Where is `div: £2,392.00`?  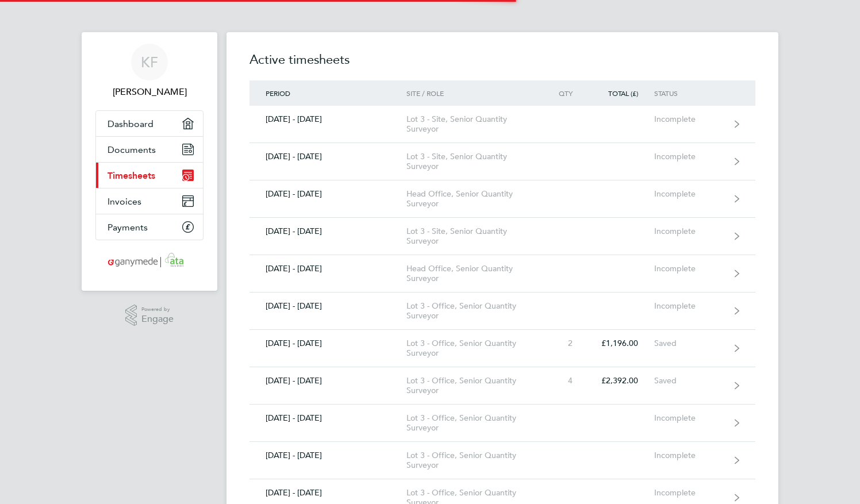 div: £2,392.00 is located at coordinates (621, 380).